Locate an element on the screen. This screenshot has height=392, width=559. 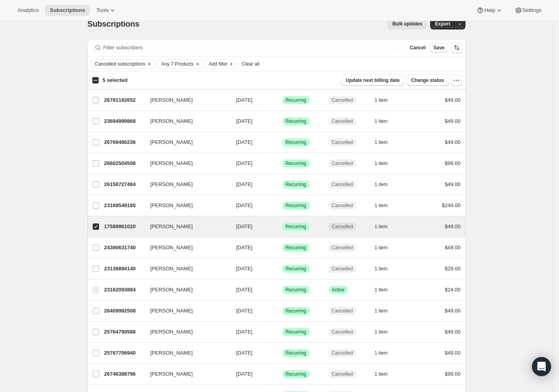
button: Help is located at coordinates (489, 10).